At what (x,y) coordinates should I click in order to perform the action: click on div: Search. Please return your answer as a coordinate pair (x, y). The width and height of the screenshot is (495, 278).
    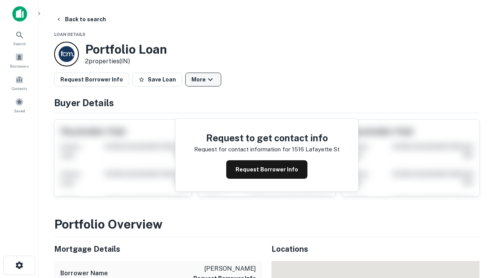
    Looking at the image, I should click on (19, 38).